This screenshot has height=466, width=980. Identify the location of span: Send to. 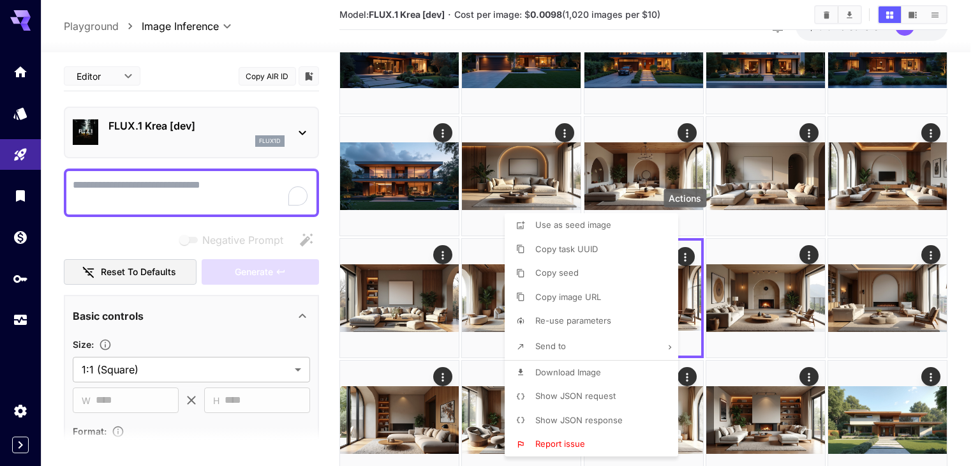
(551, 346).